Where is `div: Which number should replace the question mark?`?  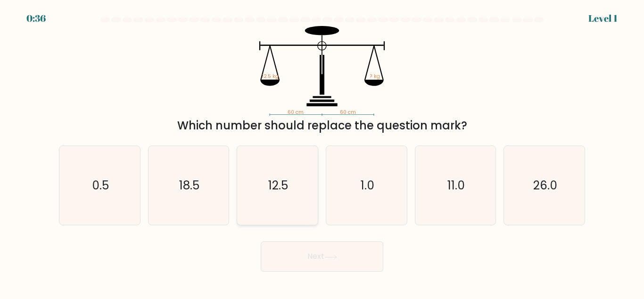
div: Which number should replace the question mark? is located at coordinates (322, 126).